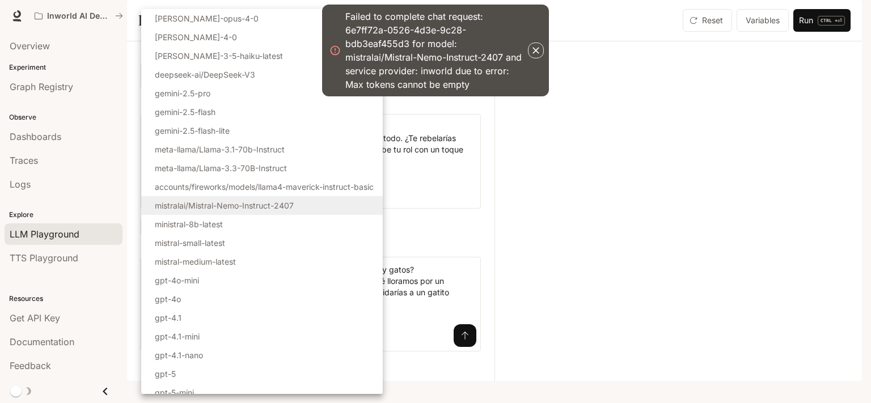 This screenshot has width=871, height=403. What do you see at coordinates (224, 205) in the screenshot?
I see `p: mistralai/Mistral-Nemo-Instruct-2407` at bounding box center [224, 205].